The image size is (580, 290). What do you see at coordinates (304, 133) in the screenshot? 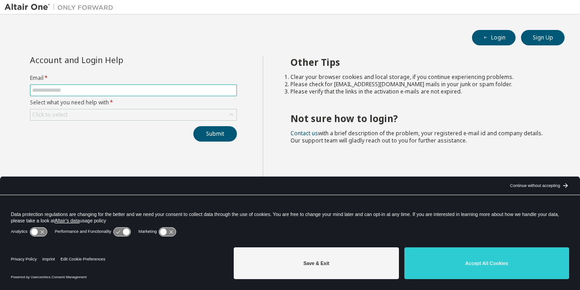
I see `a: Contact us` at bounding box center [304, 133].